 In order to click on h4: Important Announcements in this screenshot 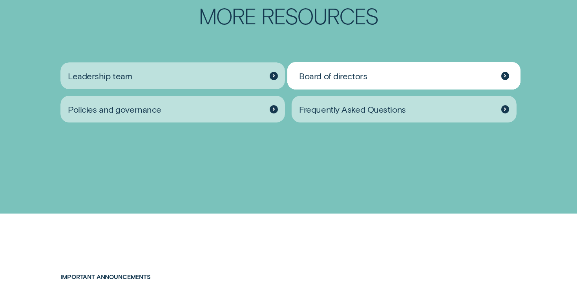, I will do `click(153, 277)`.